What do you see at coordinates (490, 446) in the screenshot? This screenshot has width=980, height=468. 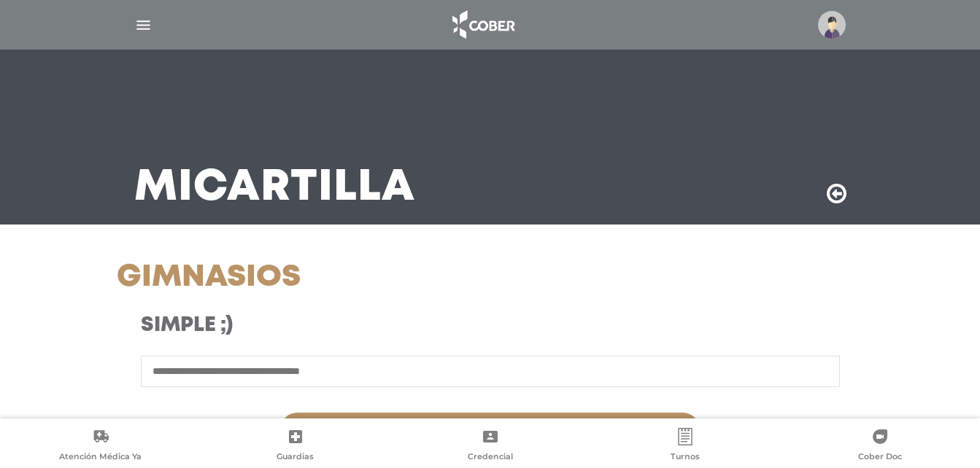 I see `a: Credencial` at bounding box center [490, 446].